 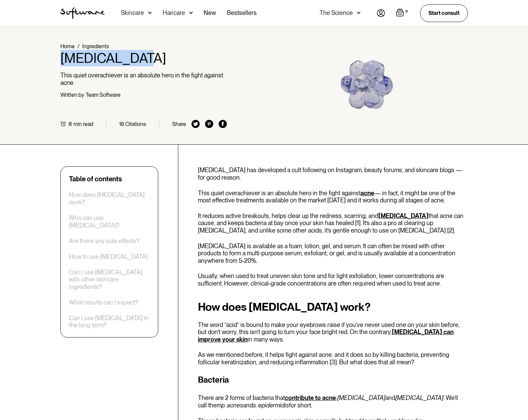 What do you see at coordinates (333, 380) in the screenshot?
I see `h3: Bacteria` at bounding box center [333, 380].